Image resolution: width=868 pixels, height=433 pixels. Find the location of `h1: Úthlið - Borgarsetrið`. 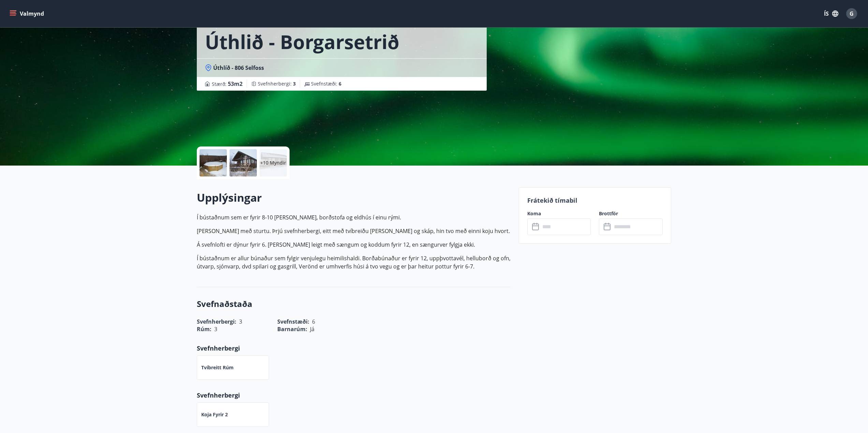

h1: Úthlið - Borgarsetrið is located at coordinates (302, 42).